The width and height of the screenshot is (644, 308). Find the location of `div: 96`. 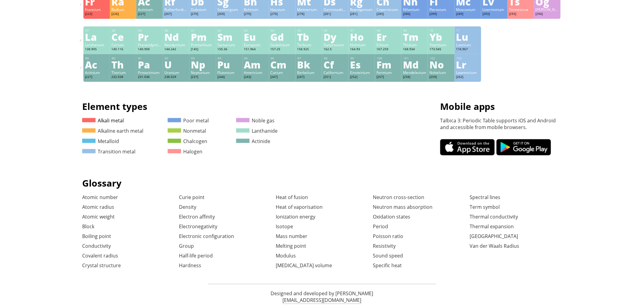

div: 96 is located at coordinates (283, 58).